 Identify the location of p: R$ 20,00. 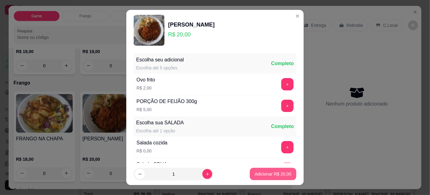
(191, 35).